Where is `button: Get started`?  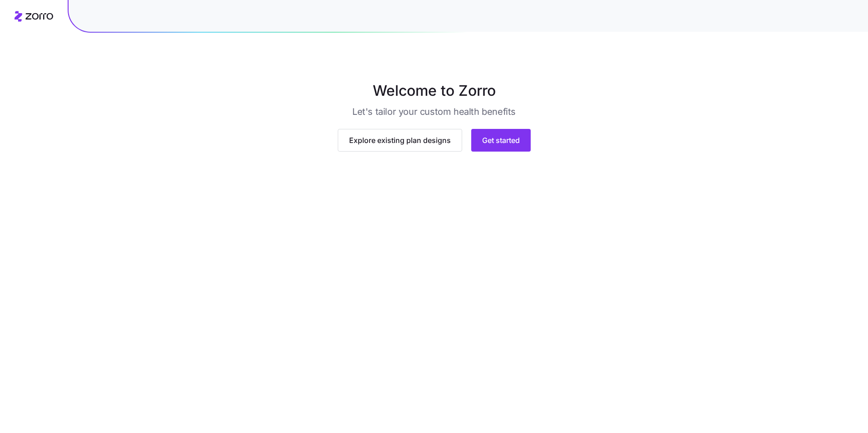 button: Get started is located at coordinates (501, 151).